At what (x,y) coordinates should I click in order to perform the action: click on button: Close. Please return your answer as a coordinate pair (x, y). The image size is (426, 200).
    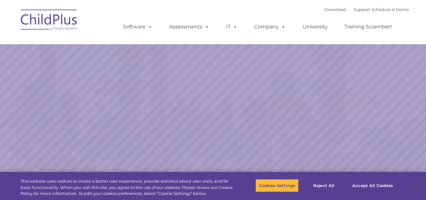
    Looking at the image, I should click on (416, 185).